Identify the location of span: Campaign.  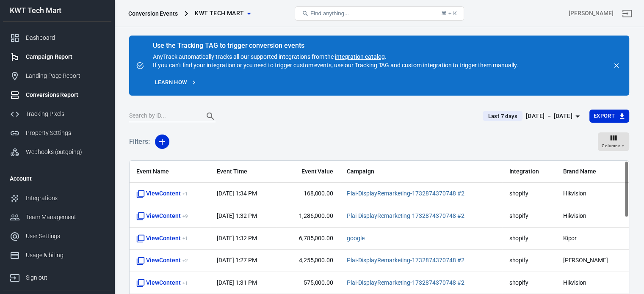
(406, 172).